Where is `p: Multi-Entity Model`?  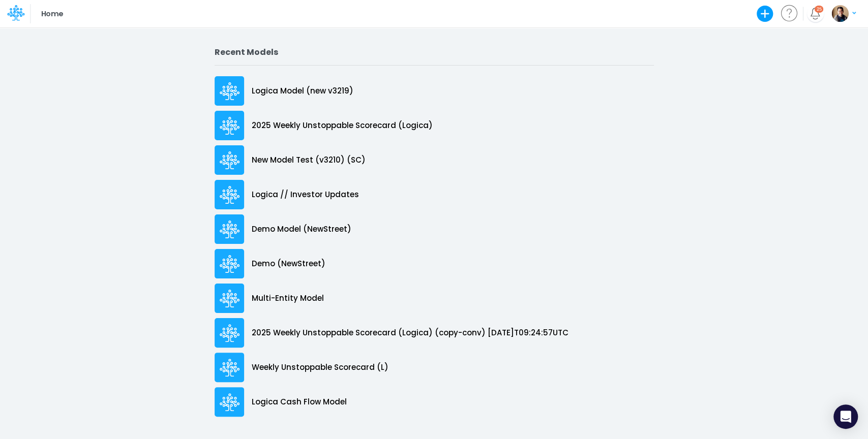
p: Multi-Entity Model is located at coordinates (288, 299).